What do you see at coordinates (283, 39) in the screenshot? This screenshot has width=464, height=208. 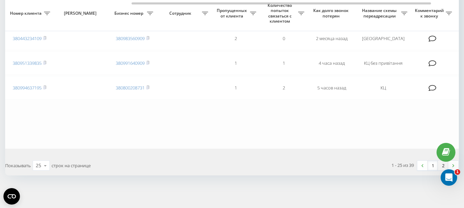 I see `td: 0` at bounding box center [283, 39].